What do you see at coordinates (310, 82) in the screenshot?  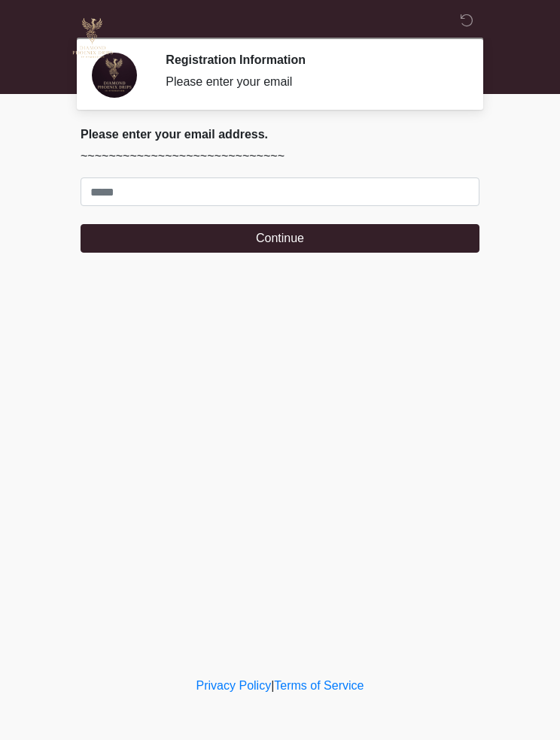 I see `div: Please enter your email` at bounding box center [310, 82].